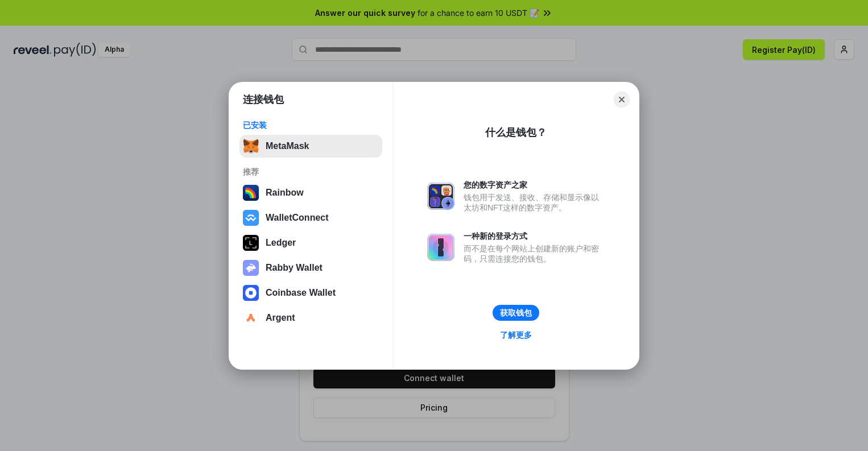  What do you see at coordinates (310, 218) in the screenshot?
I see `button: WalletConnect` at bounding box center [310, 218].